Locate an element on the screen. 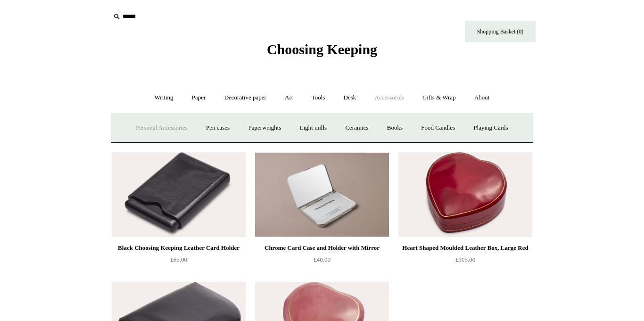  div: Heart Shaped Moulded Leather Box, Large Red is located at coordinates (466, 247).